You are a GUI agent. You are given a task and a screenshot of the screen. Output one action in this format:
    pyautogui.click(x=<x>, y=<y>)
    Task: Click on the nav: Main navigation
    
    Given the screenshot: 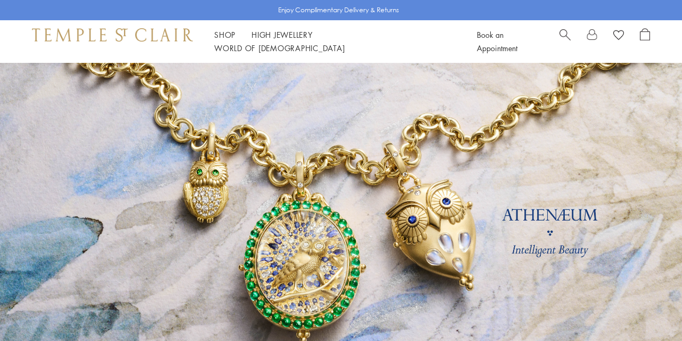 What is the action you would take?
    pyautogui.click(x=334, y=42)
    